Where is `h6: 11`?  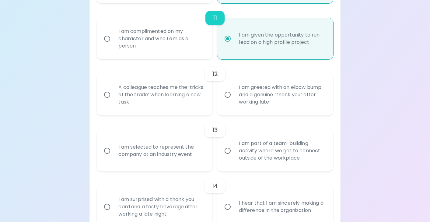 h6: 11 is located at coordinates (215, 18).